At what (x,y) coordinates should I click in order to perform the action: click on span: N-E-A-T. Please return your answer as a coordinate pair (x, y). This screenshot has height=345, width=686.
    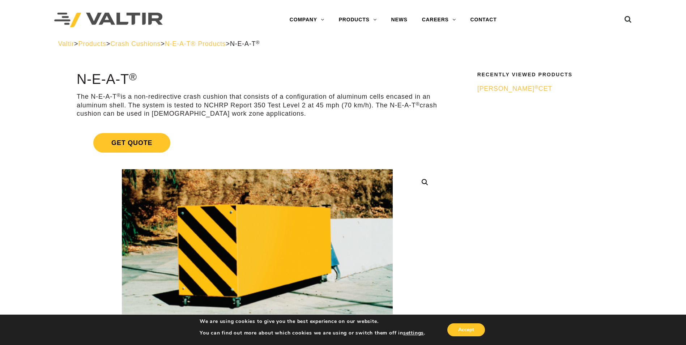
    Looking at the image, I should click on (245, 44).